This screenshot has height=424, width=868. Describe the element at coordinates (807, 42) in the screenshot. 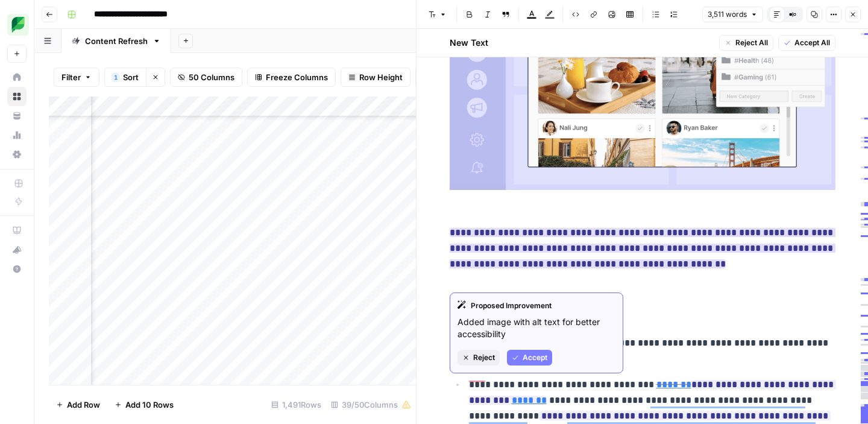

I see `button: Accept All` at that location.